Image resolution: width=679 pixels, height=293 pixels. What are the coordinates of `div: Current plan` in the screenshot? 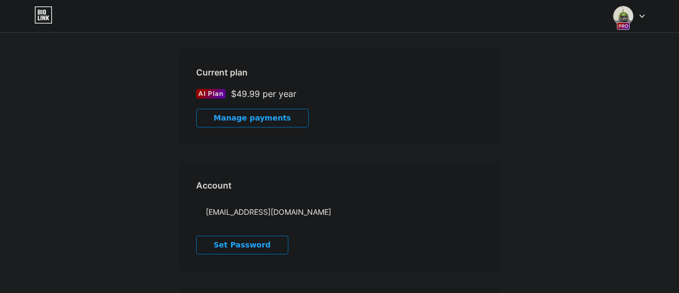 It's located at (340, 72).